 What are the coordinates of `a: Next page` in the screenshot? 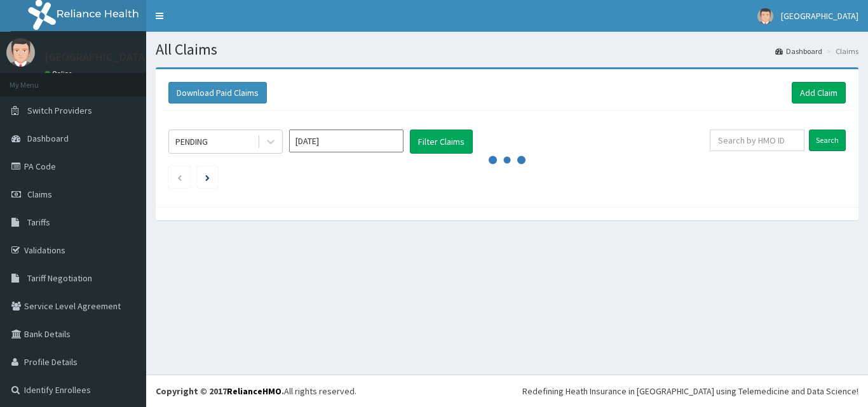 It's located at (207, 177).